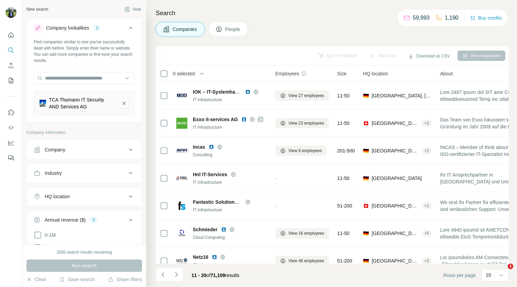  What do you see at coordinates (84, 196) in the screenshot?
I see `button: HQ location` at bounding box center [84, 196].